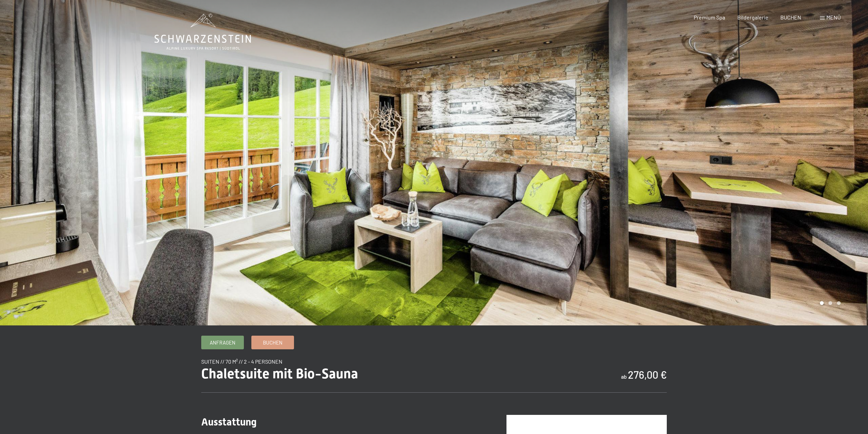 The width and height of the screenshot is (868, 434). I want to click on span: Chaletsuite mit Bio-Sauna, so click(280, 373).